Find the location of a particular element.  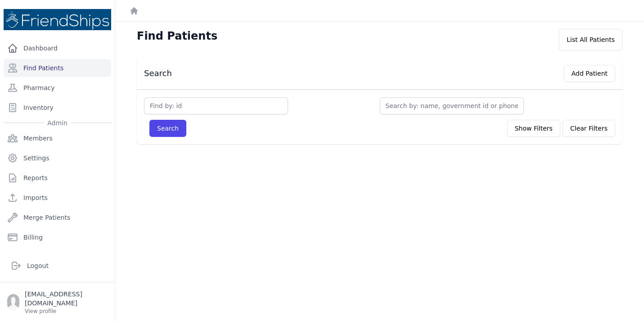

button: Show Filters is located at coordinates (534, 129).